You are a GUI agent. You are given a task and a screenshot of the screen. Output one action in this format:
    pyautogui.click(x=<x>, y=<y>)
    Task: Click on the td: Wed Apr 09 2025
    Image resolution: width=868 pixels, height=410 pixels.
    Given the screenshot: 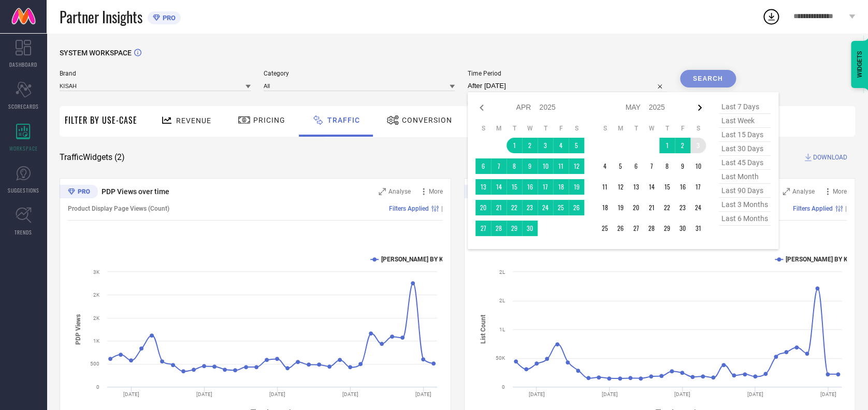 What is the action you would take?
    pyautogui.click(x=530, y=167)
    